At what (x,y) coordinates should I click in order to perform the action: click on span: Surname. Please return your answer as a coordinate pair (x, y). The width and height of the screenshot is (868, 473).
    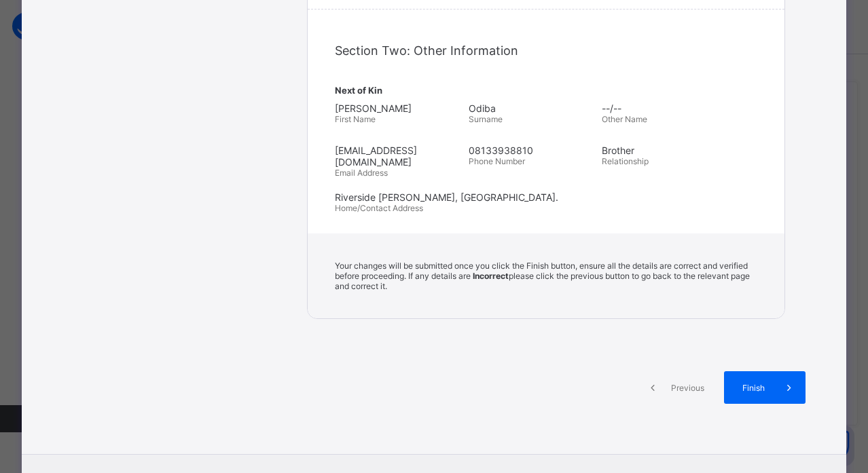
    Looking at the image, I should click on (485, 119).